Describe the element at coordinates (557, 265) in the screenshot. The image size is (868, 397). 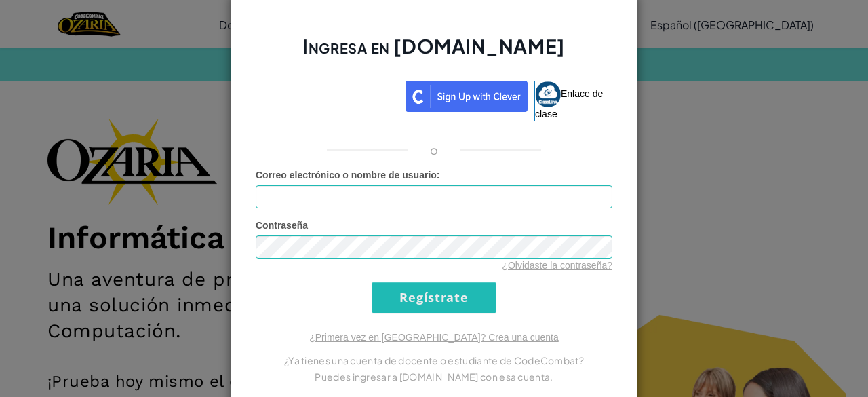
I see `font: ¿Olvidaste la contraseña?` at that location.